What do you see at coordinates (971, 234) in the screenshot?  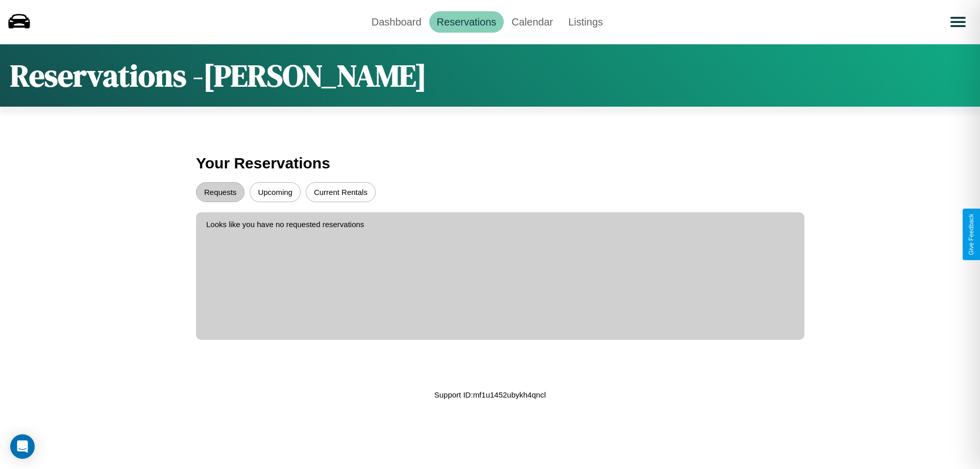 I see `div: Give Feedback` at bounding box center [971, 234].